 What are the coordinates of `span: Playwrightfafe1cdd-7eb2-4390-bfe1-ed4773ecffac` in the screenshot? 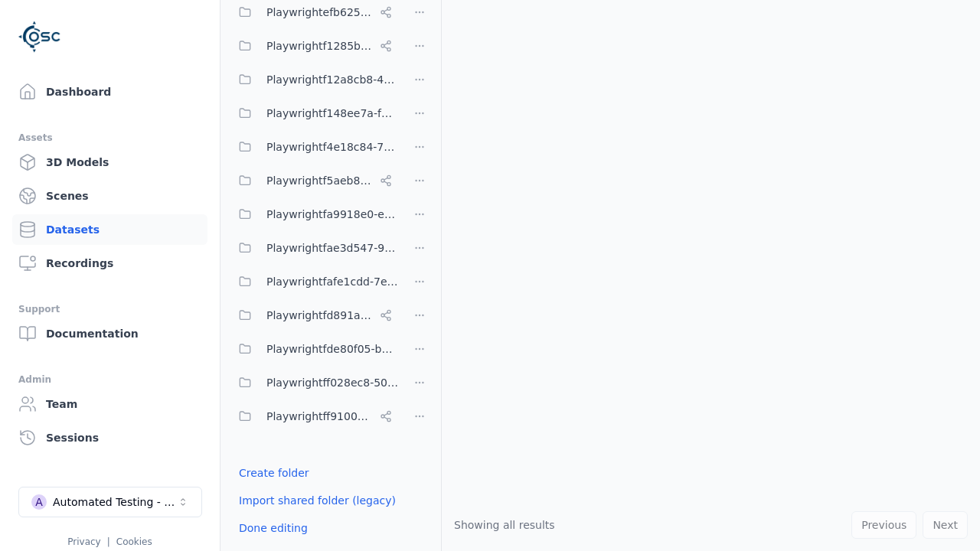 It's located at (332, 281).